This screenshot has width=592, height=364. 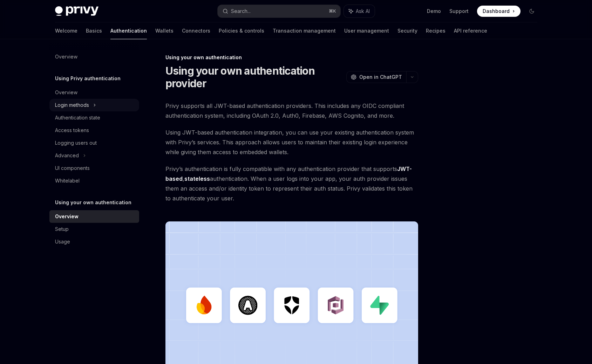 I want to click on a: API reference, so click(x=470, y=30).